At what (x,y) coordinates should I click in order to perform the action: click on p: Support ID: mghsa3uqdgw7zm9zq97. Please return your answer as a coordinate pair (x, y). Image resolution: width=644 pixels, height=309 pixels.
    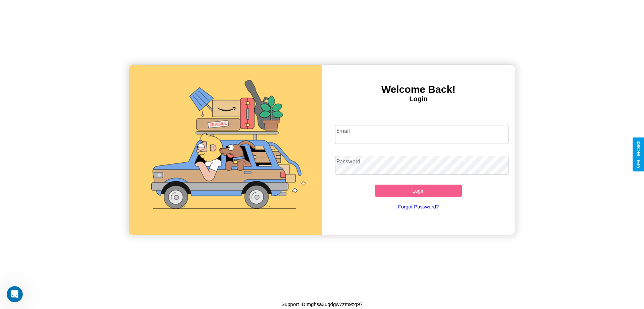
    Looking at the image, I should click on (322, 304).